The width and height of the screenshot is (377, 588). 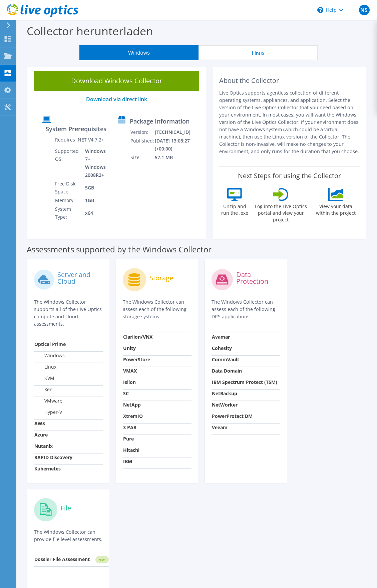 What do you see at coordinates (280, 212) in the screenshot?
I see `label: Log into the Live Optics portal and view your project` at bounding box center [280, 212].